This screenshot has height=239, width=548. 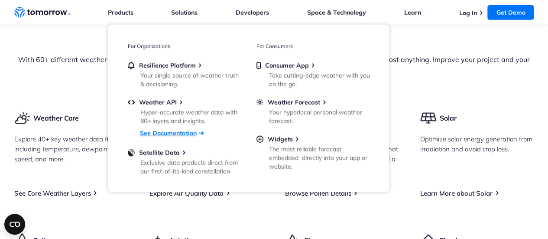 What do you see at coordinates (448, 118) in the screenshot?
I see `h3: Solar` at bounding box center [448, 118].